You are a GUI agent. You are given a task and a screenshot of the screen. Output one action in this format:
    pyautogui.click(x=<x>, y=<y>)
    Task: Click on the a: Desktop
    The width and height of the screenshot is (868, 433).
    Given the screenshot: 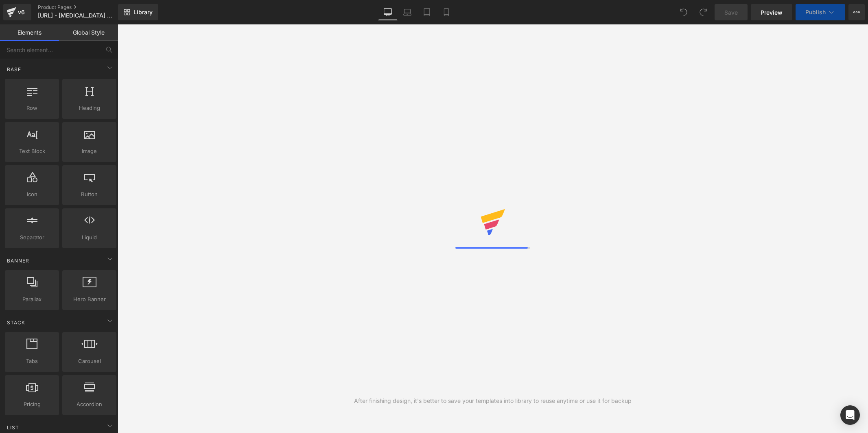 What is the action you would take?
    pyautogui.click(x=388, y=12)
    